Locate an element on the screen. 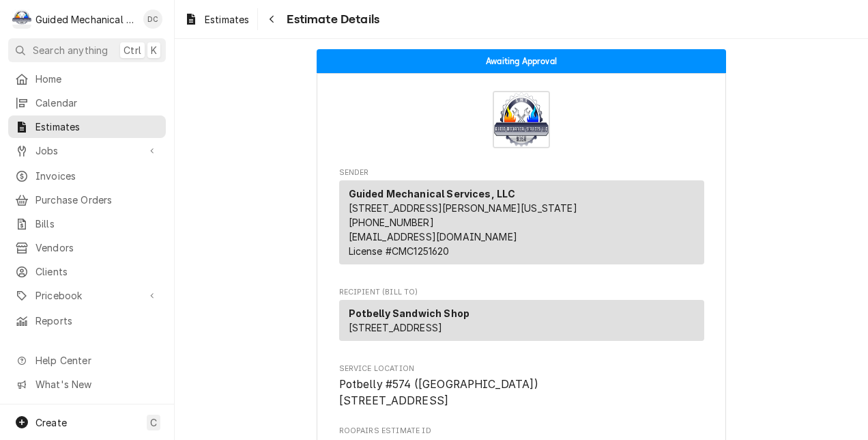 The image size is (868, 440). span: Jobs is located at coordinates (87, 150).